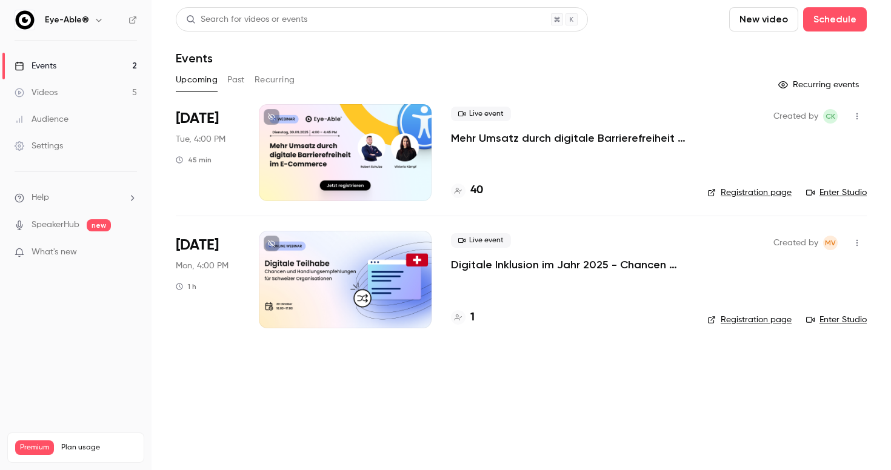  What do you see at coordinates (186, 287) in the screenshot?
I see `div: 1 h` at bounding box center [186, 287].